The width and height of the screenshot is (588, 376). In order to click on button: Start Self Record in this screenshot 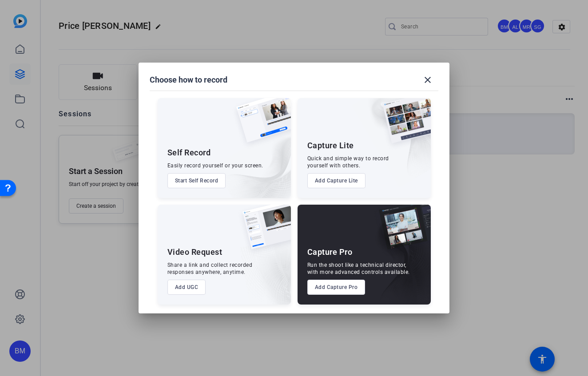, I will do `click(197, 181)`.